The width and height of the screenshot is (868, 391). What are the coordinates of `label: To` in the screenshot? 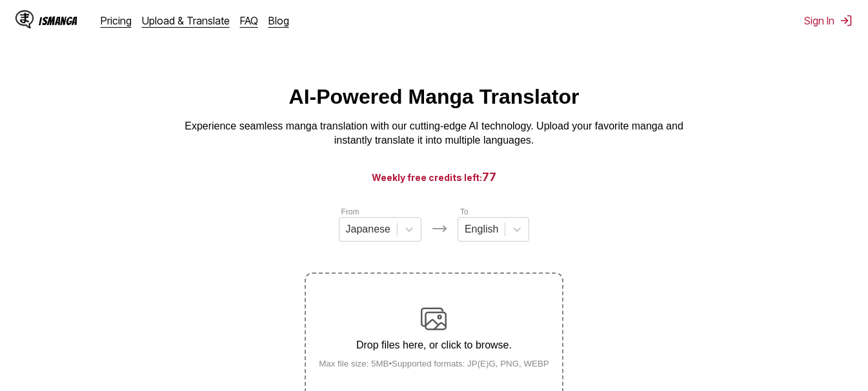 It's located at (464, 212).